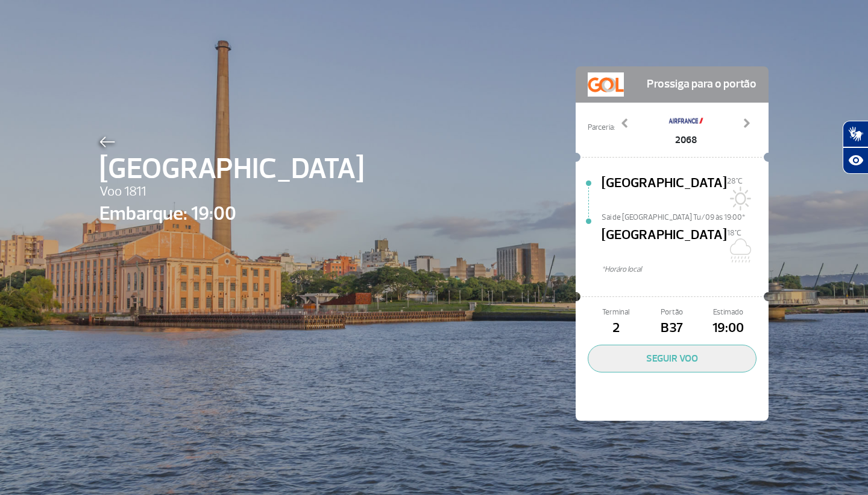 This screenshot has height=495, width=868. What do you see at coordinates (734, 233) in the screenshot?
I see `span: 18°C` at bounding box center [734, 233].